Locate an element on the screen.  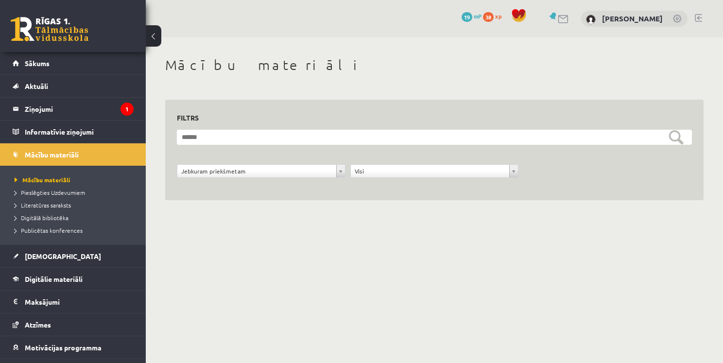
a: Aktuāli is located at coordinates (73, 86).